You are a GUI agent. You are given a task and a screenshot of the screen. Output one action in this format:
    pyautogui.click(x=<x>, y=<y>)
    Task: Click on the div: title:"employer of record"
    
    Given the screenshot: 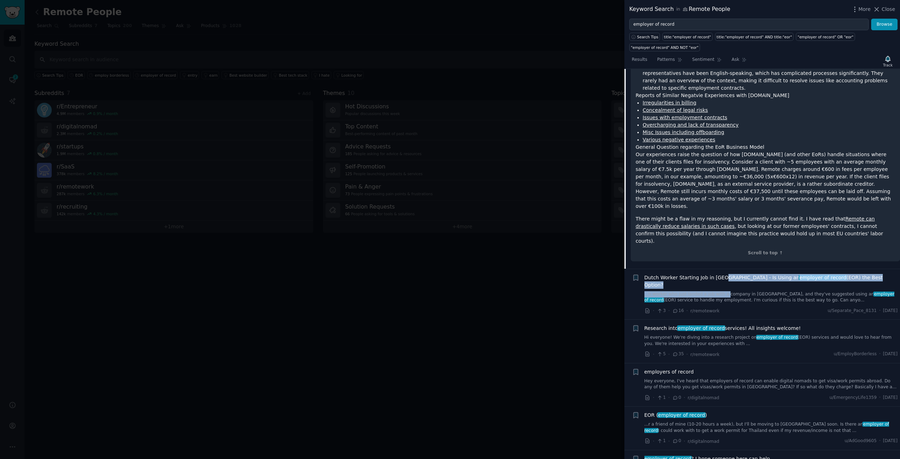 What is the action you would take?
    pyautogui.click(x=687, y=37)
    